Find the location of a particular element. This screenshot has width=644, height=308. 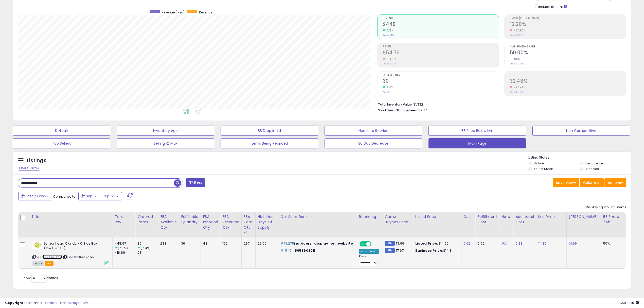

span: Last 7 Days is located at coordinates (35, 196).